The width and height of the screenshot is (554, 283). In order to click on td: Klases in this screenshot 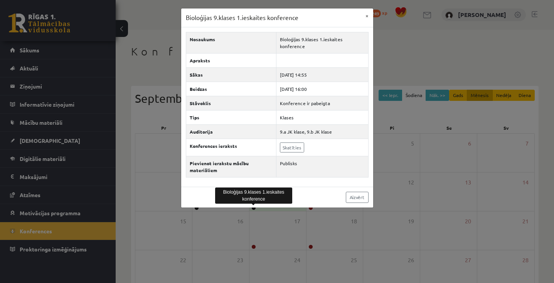, I will do `click(322, 117)`.